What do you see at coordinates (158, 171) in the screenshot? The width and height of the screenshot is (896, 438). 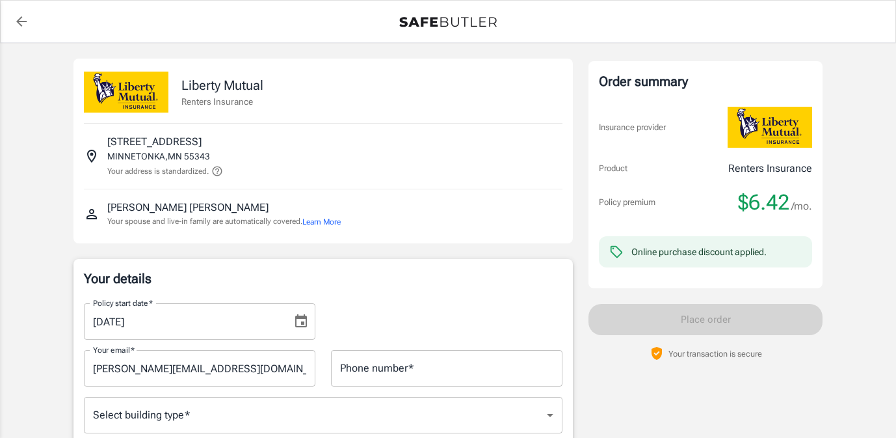 I see `p: Your address is standardized.` at bounding box center [158, 171].